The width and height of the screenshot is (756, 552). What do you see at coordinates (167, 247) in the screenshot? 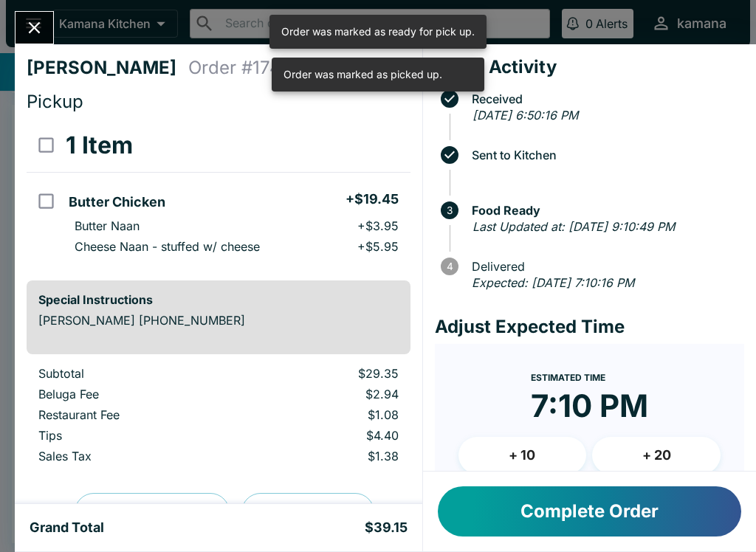
I see `p: Cheese Naan - stuffed w/ cheese` at bounding box center [167, 247].